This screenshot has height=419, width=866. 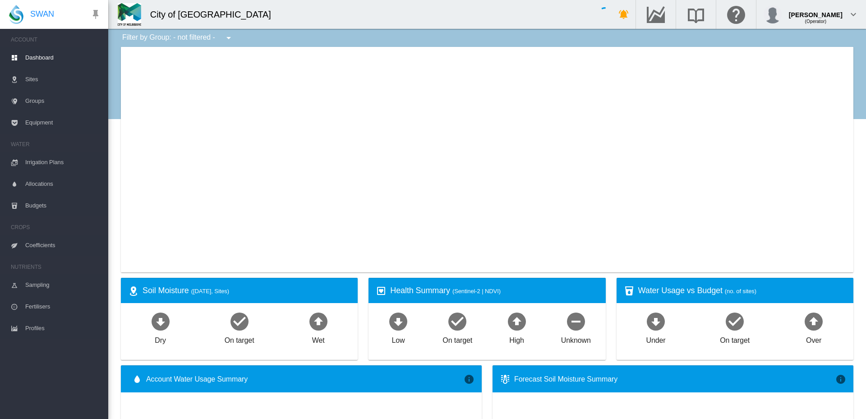 What do you see at coordinates (137, 379) in the screenshot?
I see `md-icon: icon-water` at bounding box center [137, 379].